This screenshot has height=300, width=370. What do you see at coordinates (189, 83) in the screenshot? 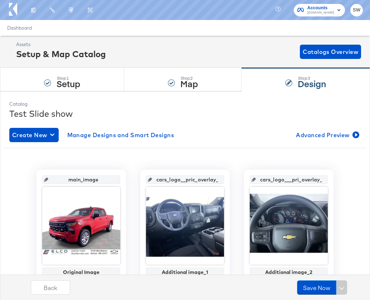
I see `strong: Map` at bounding box center [189, 83].